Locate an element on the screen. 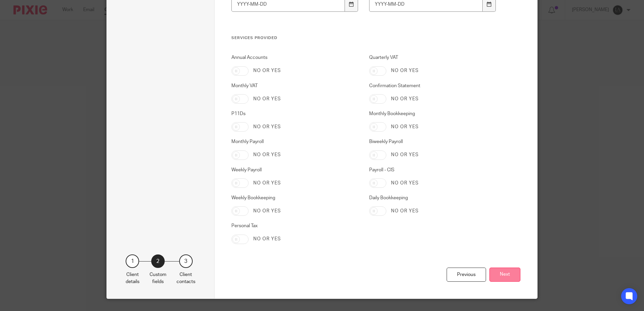  p: Client contacts is located at coordinates (186, 278).